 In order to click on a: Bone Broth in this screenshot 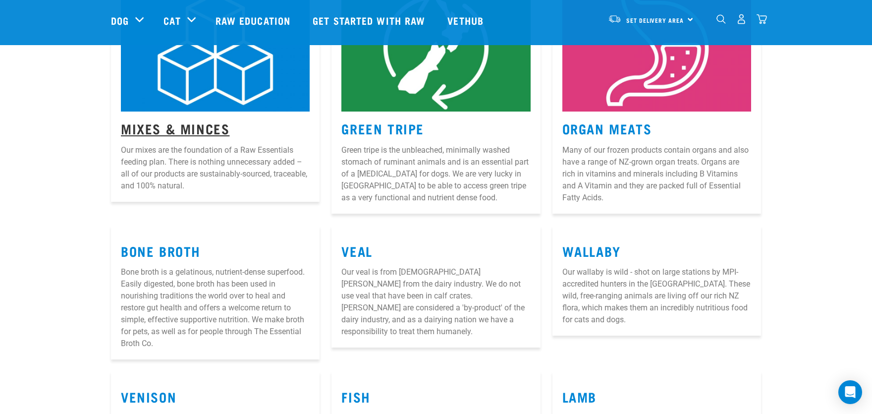, I will do `click(161, 250)`.